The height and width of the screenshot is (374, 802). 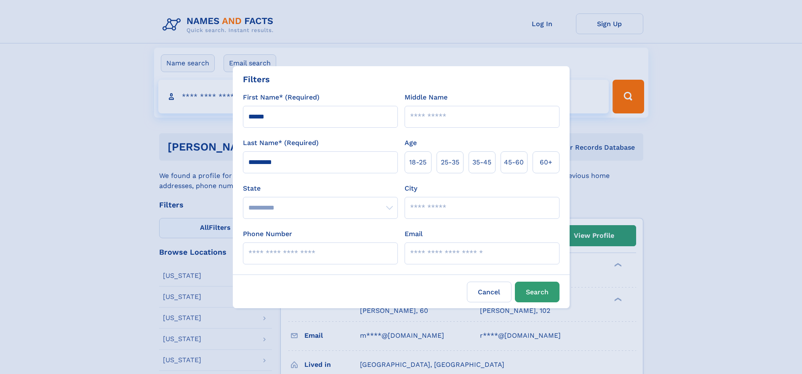 What do you see at coordinates (411, 143) in the screenshot?
I see `label: Age` at bounding box center [411, 143].